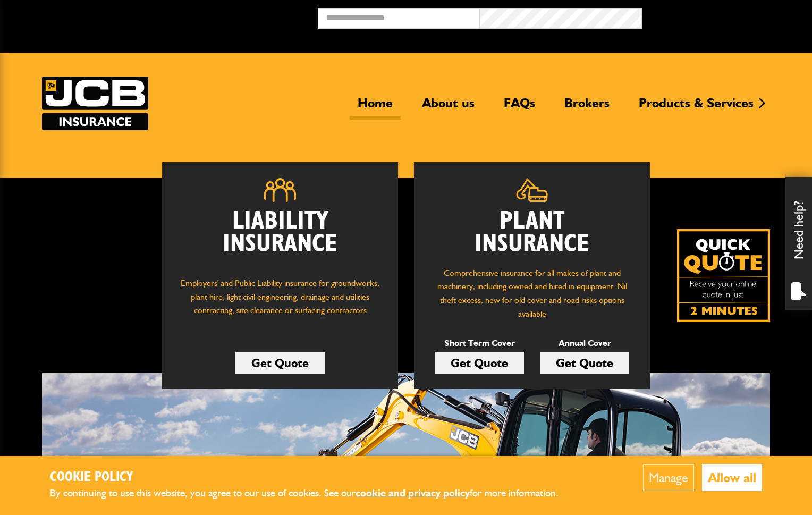 This screenshot has width=812, height=515. What do you see at coordinates (669, 478) in the screenshot?
I see `button: Manage` at bounding box center [669, 478].